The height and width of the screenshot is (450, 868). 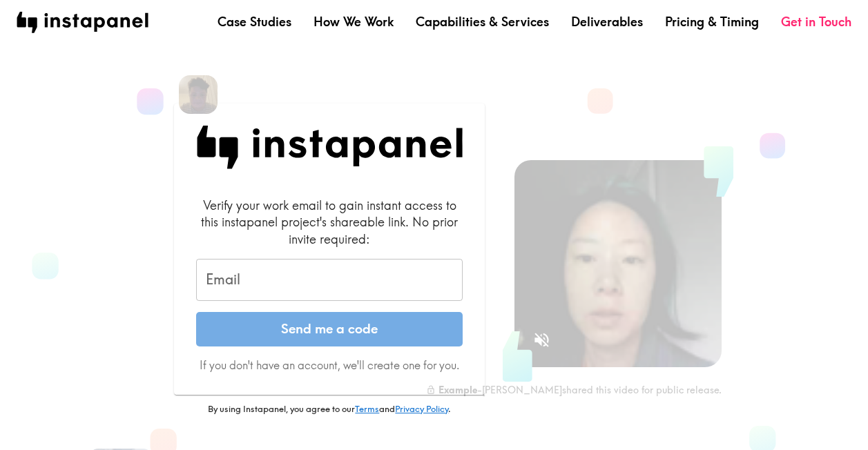 I want to click on img: Liam, so click(x=198, y=95).